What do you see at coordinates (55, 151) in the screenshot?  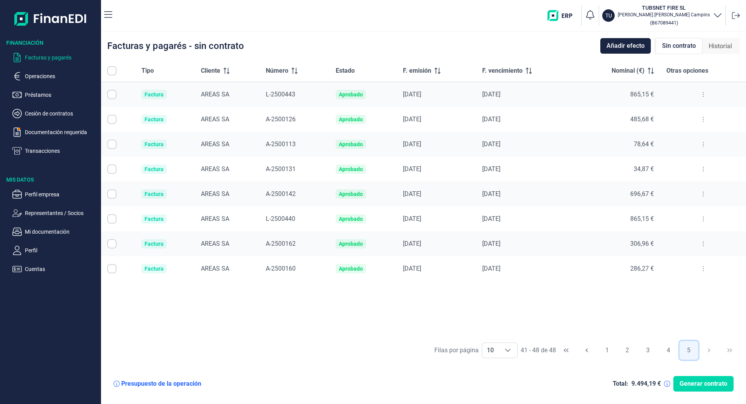 I see `button: Transacciones` at bounding box center [55, 151].